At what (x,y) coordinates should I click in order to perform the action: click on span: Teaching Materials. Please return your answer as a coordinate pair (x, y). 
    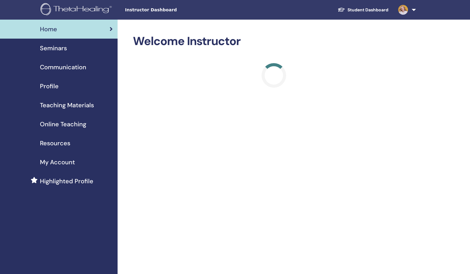
    Looking at the image, I should click on (67, 105).